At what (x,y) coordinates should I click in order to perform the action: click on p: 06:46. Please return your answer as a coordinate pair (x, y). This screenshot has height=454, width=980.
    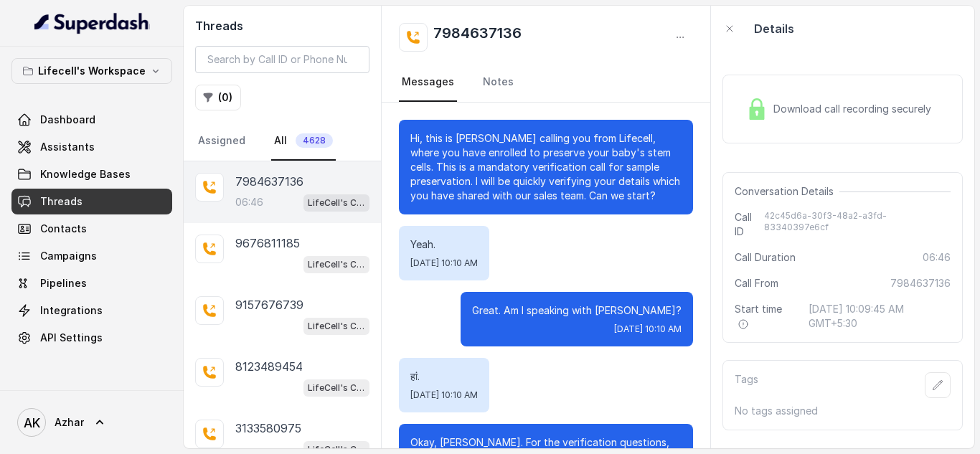
    Looking at the image, I should click on (249, 203).